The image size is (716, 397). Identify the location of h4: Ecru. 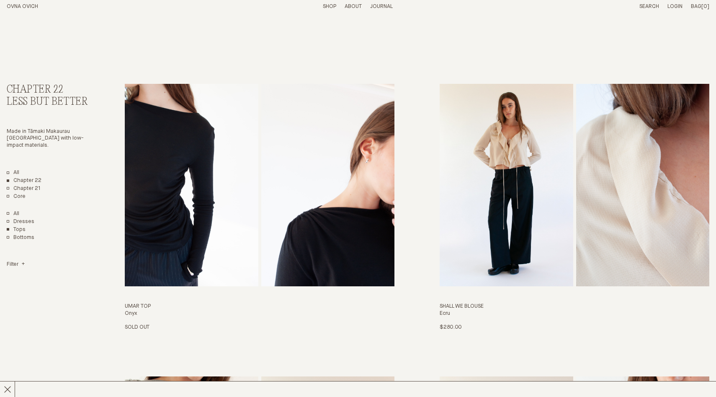
(575, 313).